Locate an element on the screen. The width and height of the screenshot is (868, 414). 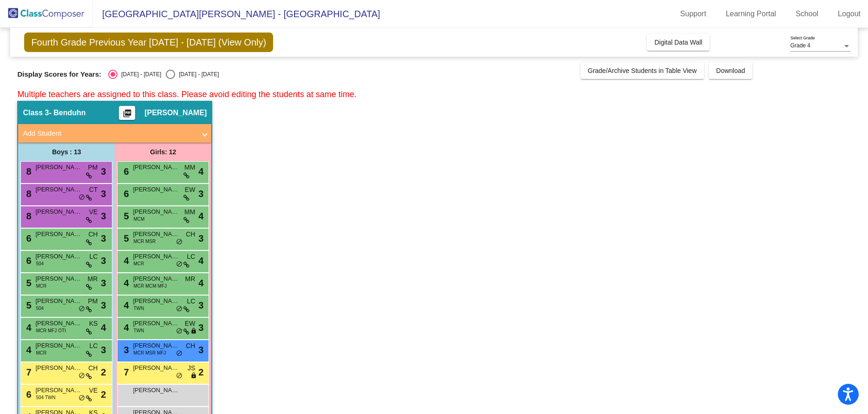
span: PM is located at coordinates (92, 301).